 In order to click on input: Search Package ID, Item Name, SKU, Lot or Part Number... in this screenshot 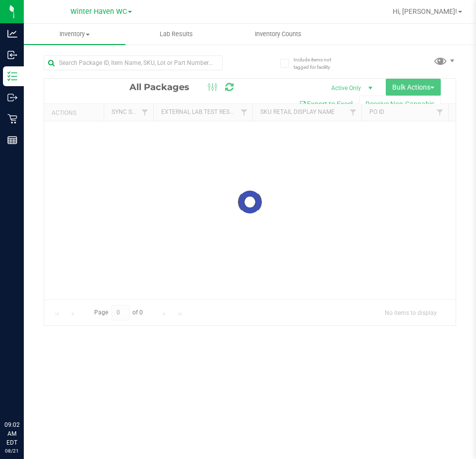, I will do `click(133, 63)`.